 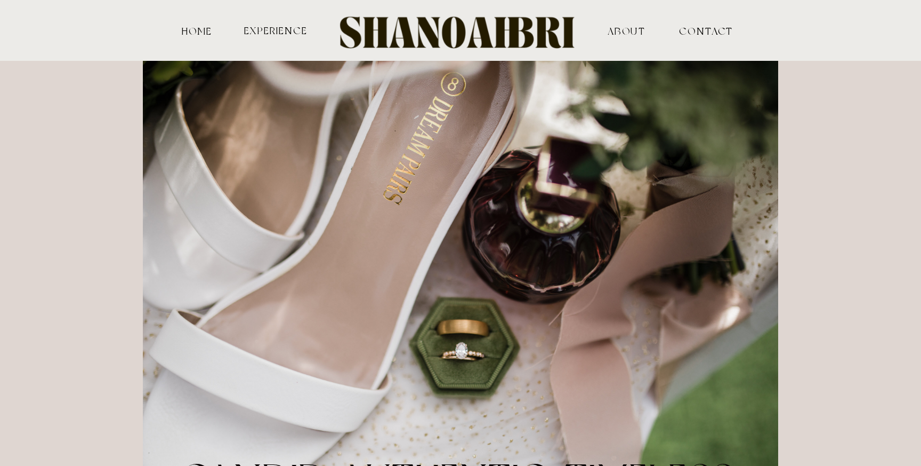 What do you see at coordinates (276, 30) in the screenshot?
I see `a: experience` at bounding box center [276, 30].